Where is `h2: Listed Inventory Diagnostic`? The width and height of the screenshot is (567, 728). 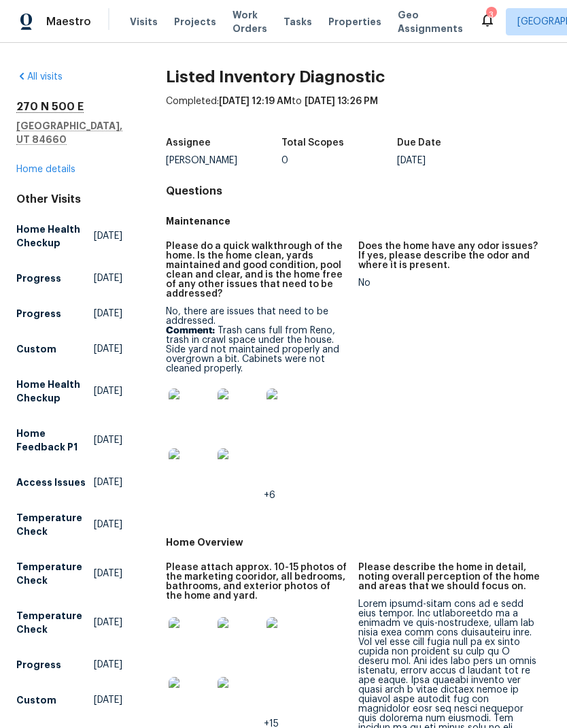 h2: Listed Inventory Diagnostic is located at coordinates (358, 77).